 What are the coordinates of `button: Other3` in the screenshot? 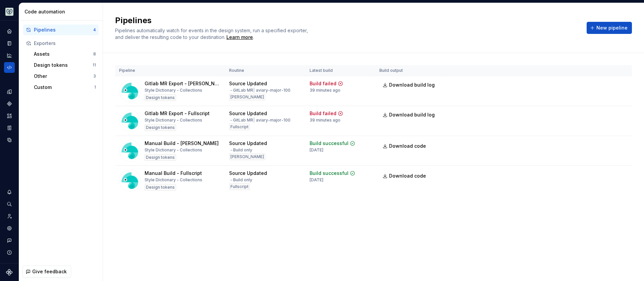 It's located at (65, 76).